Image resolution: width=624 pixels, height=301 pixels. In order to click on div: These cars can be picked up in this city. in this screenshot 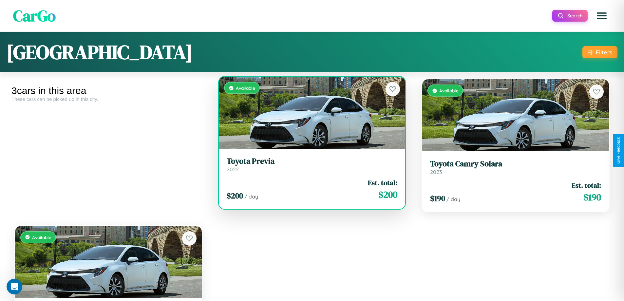, I will do `click(108, 99)`.